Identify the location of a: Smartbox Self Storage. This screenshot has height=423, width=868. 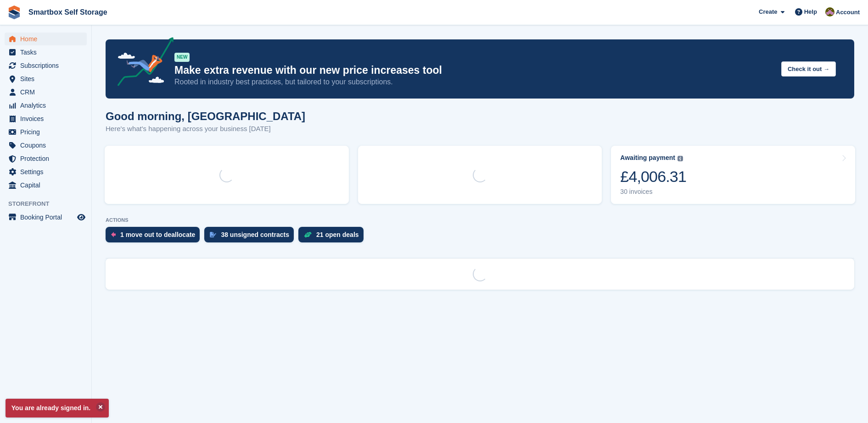
(68, 12).